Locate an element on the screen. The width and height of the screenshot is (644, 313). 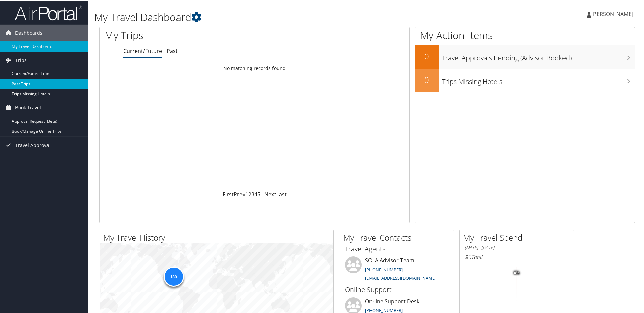
h1: My Travel Dashboard is located at coordinates (276, 16).